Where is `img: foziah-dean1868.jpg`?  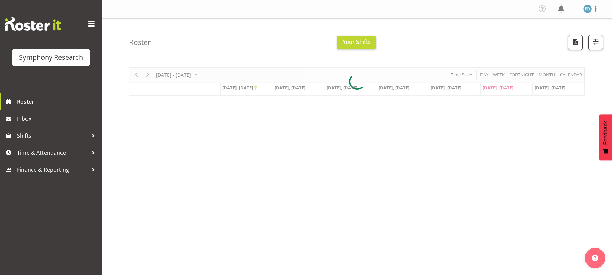
img: foziah-dean1868.jpg is located at coordinates (588, 9).